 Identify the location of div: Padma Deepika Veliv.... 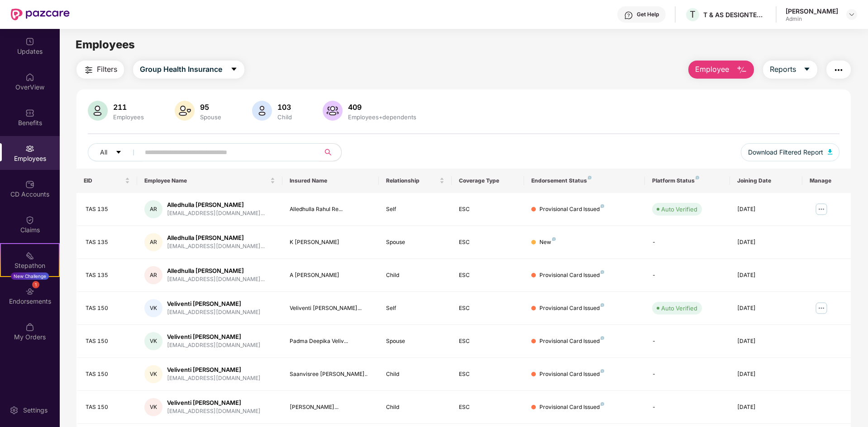
(331, 341).